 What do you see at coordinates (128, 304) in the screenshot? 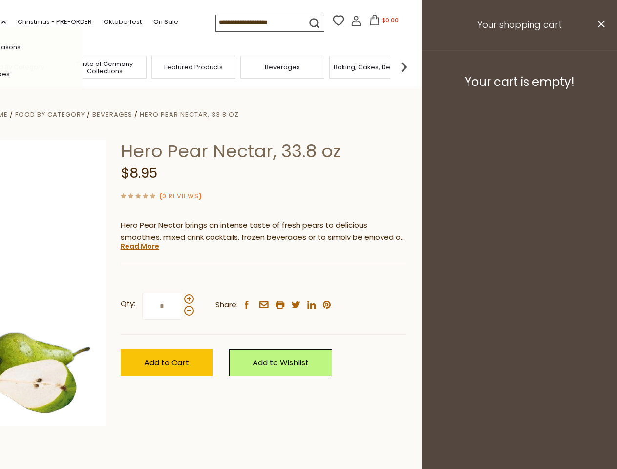
I see `strong: Qty:` at bounding box center [128, 304].